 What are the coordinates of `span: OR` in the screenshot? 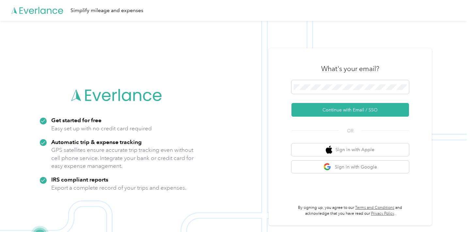 It's located at (350, 131).